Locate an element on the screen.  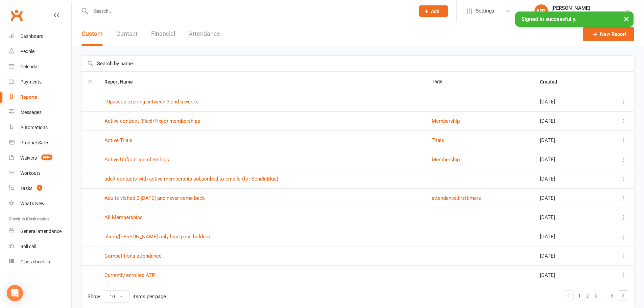
div: Reports is located at coordinates (29, 97).